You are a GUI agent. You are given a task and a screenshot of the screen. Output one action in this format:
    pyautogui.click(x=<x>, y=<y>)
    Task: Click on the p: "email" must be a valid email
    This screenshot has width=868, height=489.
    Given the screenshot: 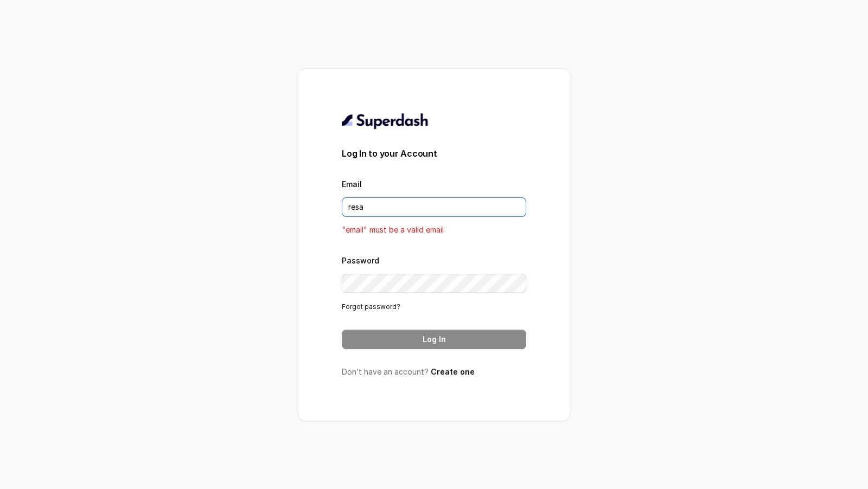 What is the action you would take?
    pyautogui.click(x=434, y=230)
    